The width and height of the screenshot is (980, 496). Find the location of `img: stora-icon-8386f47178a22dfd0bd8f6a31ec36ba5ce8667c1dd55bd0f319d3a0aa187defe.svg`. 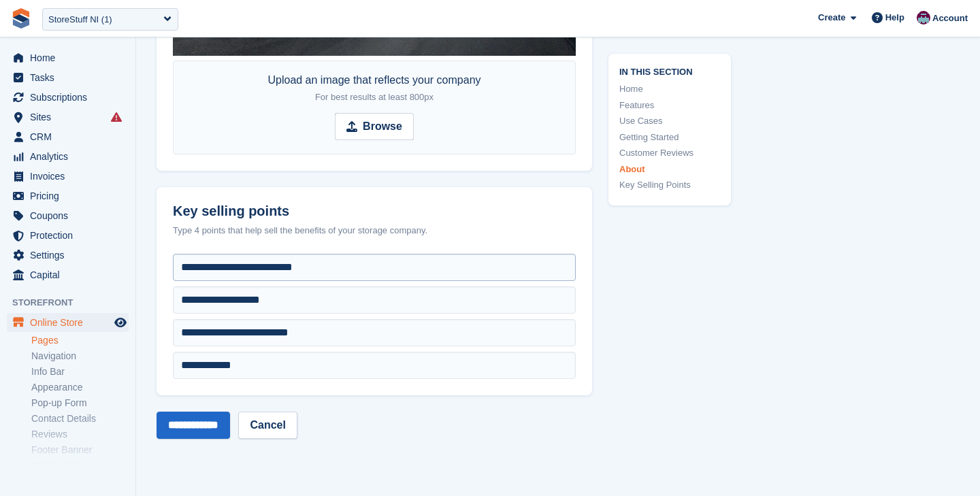

img: stora-icon-8386f47178a22dfd0bd8f6a31ec36ba5ce8667c1dd55bd0f319d3a0aa187defe.svg is located at coordinates (21, 19).